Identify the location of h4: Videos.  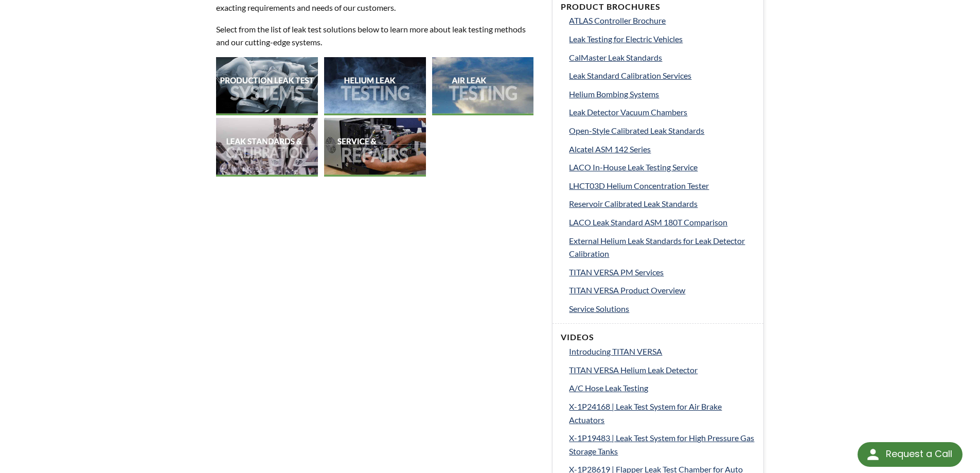
(658, 337).